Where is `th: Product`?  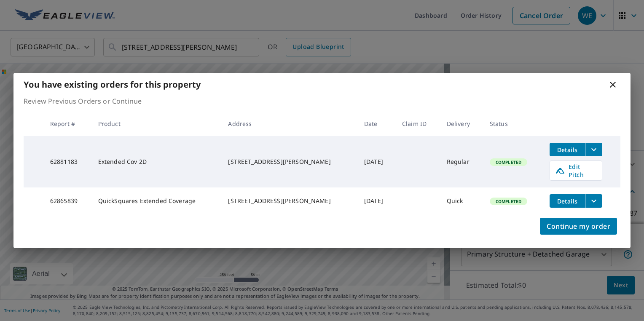 th: Product is located at coordinates (157, 124).